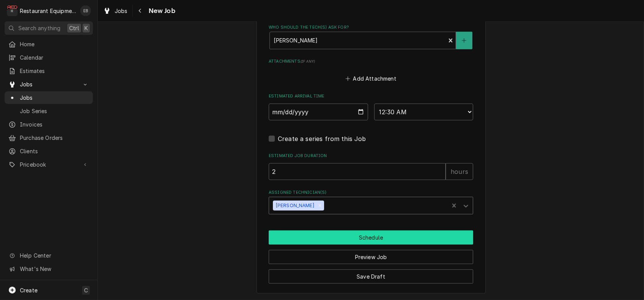  I want to click on div: Estimated Job Duration, so click(371, 166).